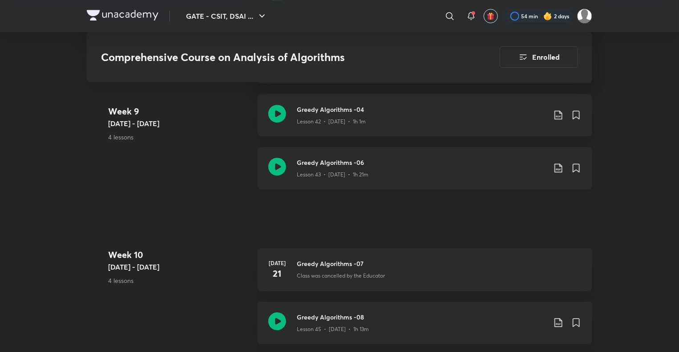  What do you see at coordinates (179, 255) in the screenshot?
I see `h4: Week 10` at bounding box center [179, 255].